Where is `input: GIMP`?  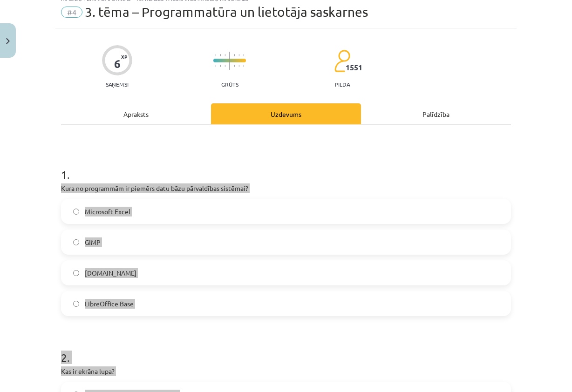 input: GIMP is located at coordinates (76, 242).